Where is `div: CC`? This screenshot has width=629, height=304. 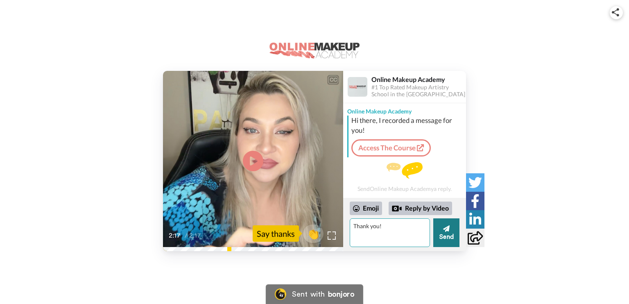
div: CC is located at coordinates (333, 80).